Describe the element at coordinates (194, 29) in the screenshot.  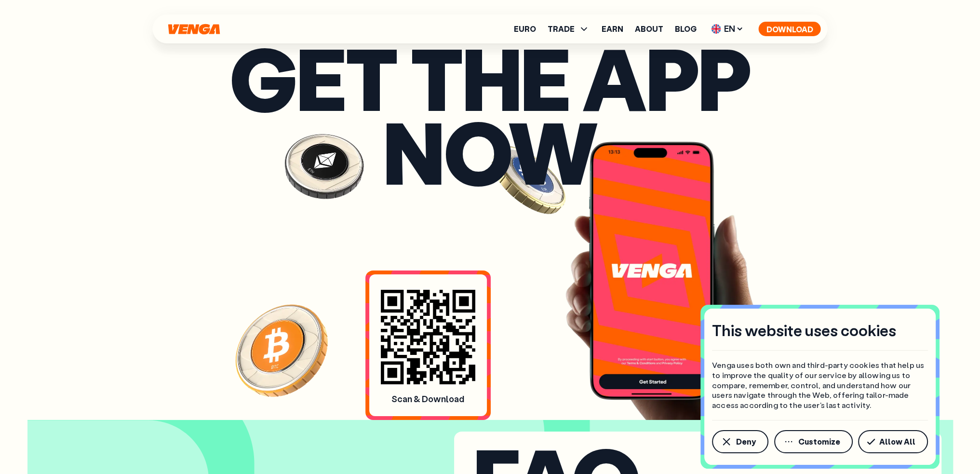
I see `svg: Home` at that location.